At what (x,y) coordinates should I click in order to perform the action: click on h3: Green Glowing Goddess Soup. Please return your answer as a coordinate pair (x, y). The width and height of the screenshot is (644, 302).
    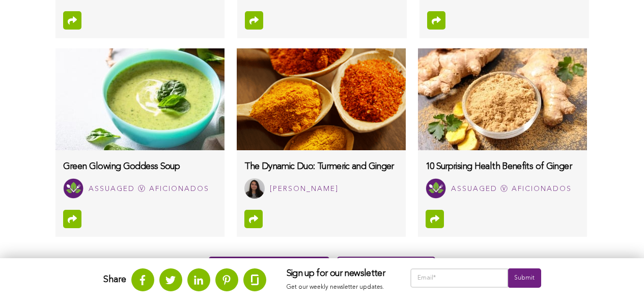
    Looking at the image, I should click on (140, 166).